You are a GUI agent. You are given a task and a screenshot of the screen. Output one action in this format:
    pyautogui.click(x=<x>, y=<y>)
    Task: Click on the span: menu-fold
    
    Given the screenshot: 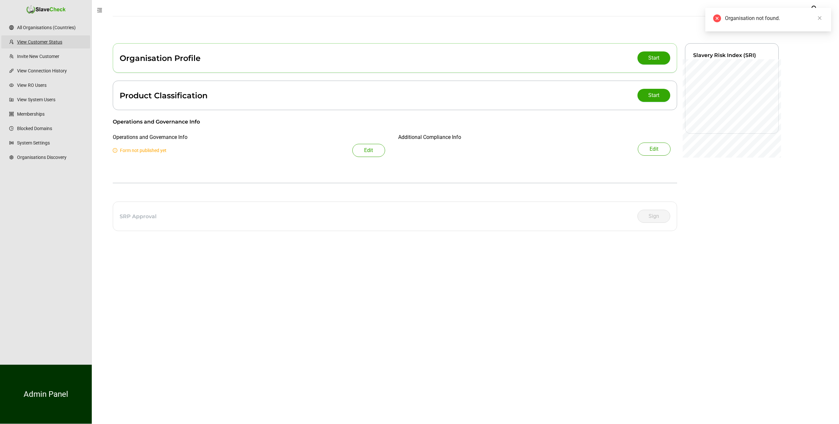 What is the action you would take?
    pyautogui.click(x=100, y=10)
    